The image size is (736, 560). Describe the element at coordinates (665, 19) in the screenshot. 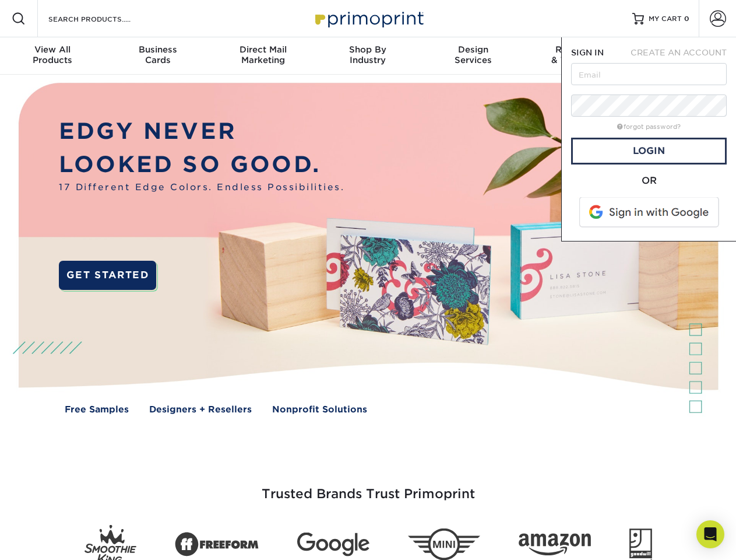

I see `span: MY CART` at that location.